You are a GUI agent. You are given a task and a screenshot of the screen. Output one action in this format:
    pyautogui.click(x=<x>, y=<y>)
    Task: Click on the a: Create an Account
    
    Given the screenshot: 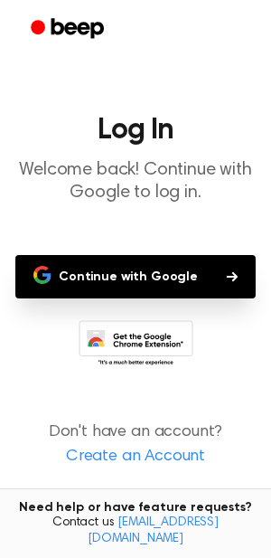 What is the action you would take?
    pyautogui.click(x=136, y=456)
    